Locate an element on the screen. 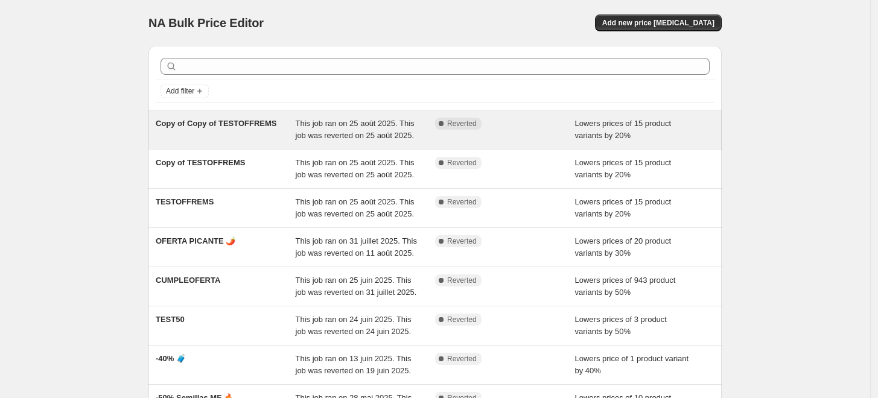  span: This job ran on 24 juin 2025. This job was reverted on 24 juin 2025. is located at coordinates (354, 325).